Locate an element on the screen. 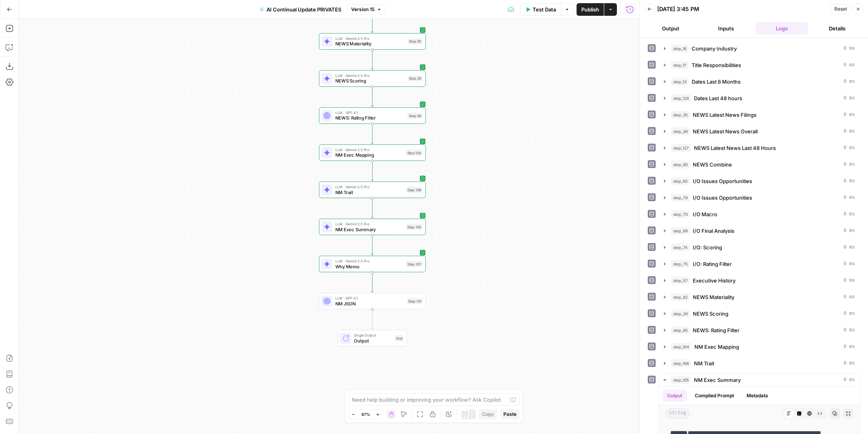 The width and height of the screenshot is (868, 434). button: Version 15 is located at coordinates (367, 10).